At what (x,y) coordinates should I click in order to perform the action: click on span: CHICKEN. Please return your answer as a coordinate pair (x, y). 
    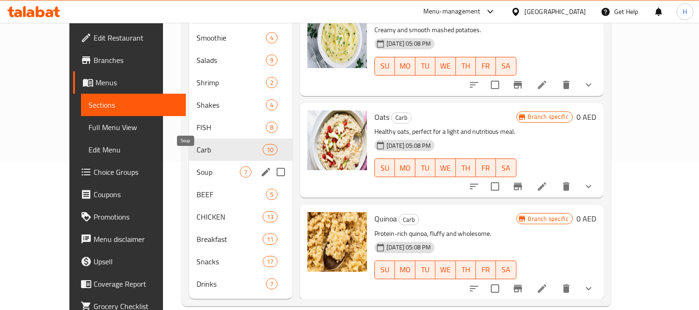
    Looking at the image, I should click on (230, 217).